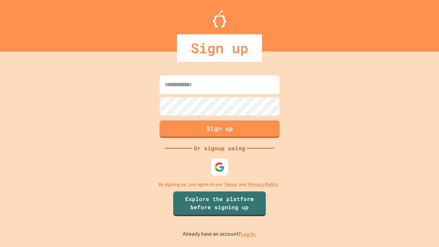 The image size is (439, 247). Describe the element at coordinates (219, 148) in the screenshot. I see `div: Or signup using` at that location.